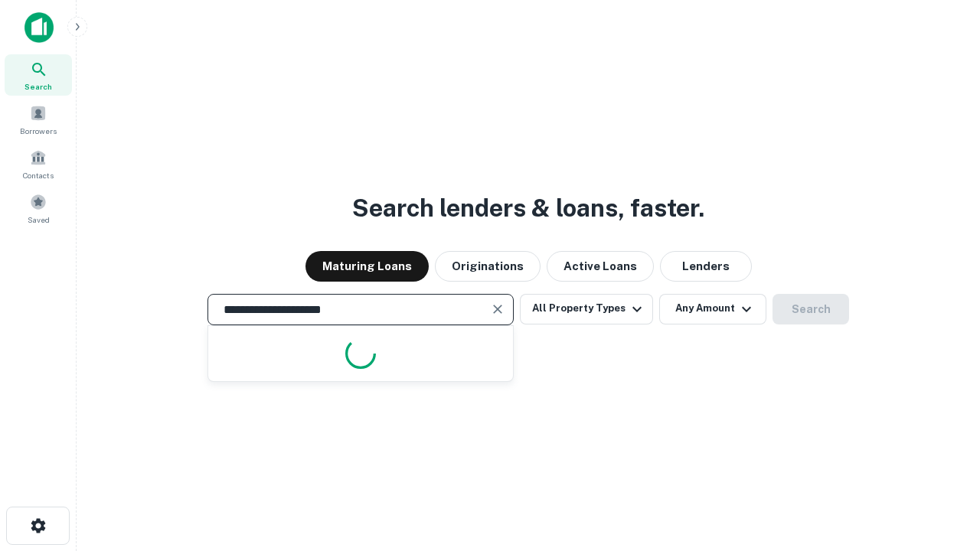 The height and width of the screenshot is (551, 980). Describe the element at coordinates (498, 309) in the screenshot. I see `button: Clear` at that location.